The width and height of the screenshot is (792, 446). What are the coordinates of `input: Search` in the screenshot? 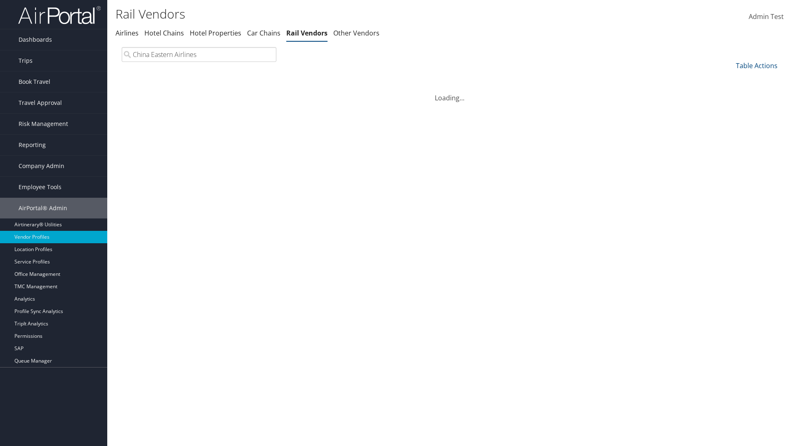 It's located at (199, 54).